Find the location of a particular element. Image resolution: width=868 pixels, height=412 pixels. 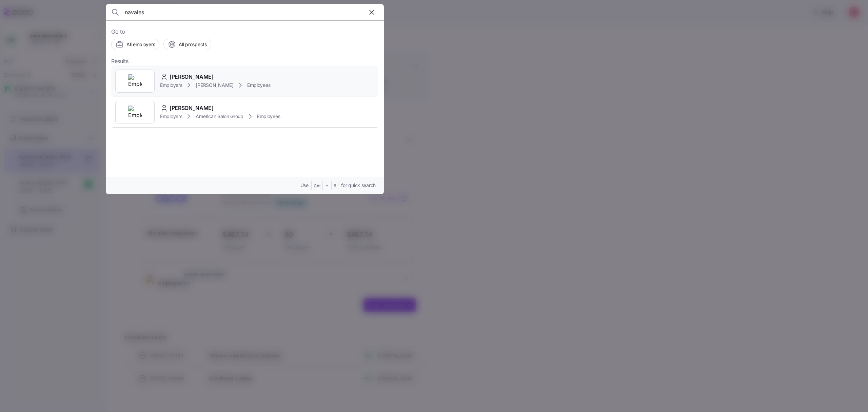

button: All prospects is located at coordinates (187, 44).